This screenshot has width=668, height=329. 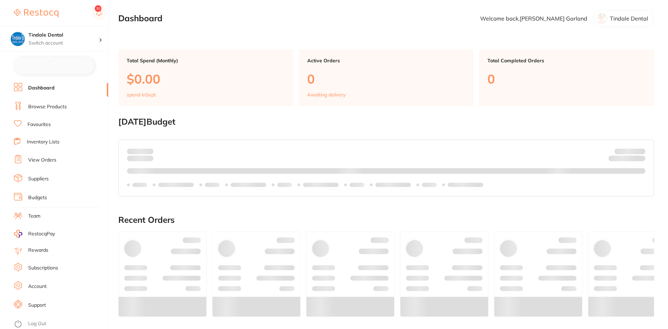 What do you see at coordinates (206, 61) in the screenshot?
I see `p: Total Spend (Monthly)` at bounding box center [206, 61].